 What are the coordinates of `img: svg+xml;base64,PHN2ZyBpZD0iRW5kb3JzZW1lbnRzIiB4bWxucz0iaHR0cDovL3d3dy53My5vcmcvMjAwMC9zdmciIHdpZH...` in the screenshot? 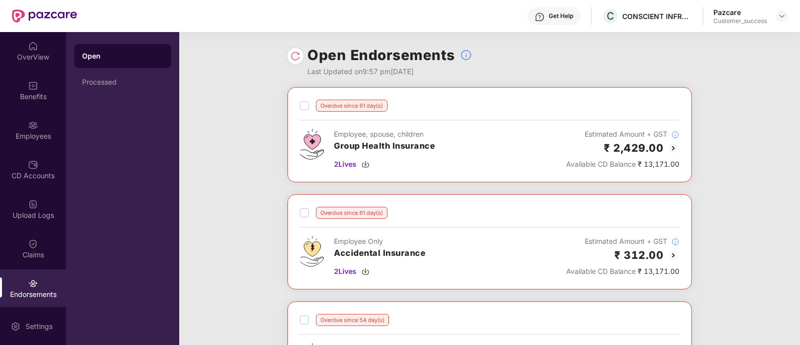 It's located at (33, 283).